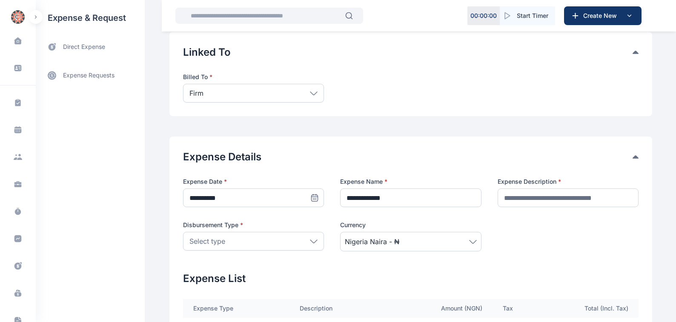 This screenshot has width=676, height=322. What do you see at coordinates (411, 52) in the screenshot?
I see `div: Linked To` at bounding box center [411, 52].